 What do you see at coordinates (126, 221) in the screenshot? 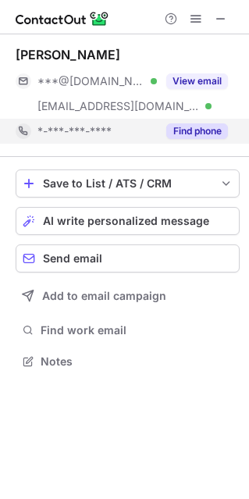
I see `span: AI write personalized message` at bounding box center [126, 221].